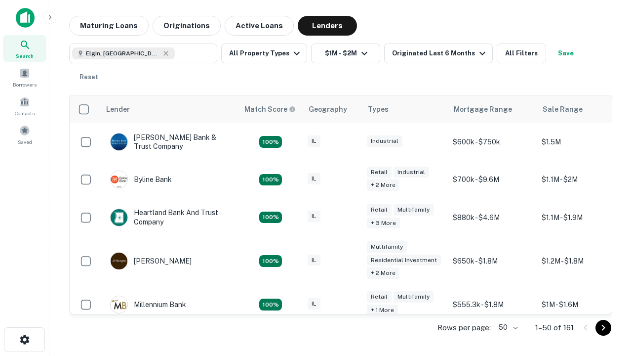 The image size is (632, 356). What do you see at coordinates (604, 328) in the screenshot?
I see `button: Go to next page` at bounding box center [604, 328].